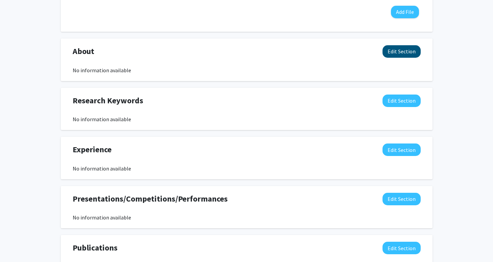  I want to click on span: Presentations/Competitions/Performances, so click(150, 199).